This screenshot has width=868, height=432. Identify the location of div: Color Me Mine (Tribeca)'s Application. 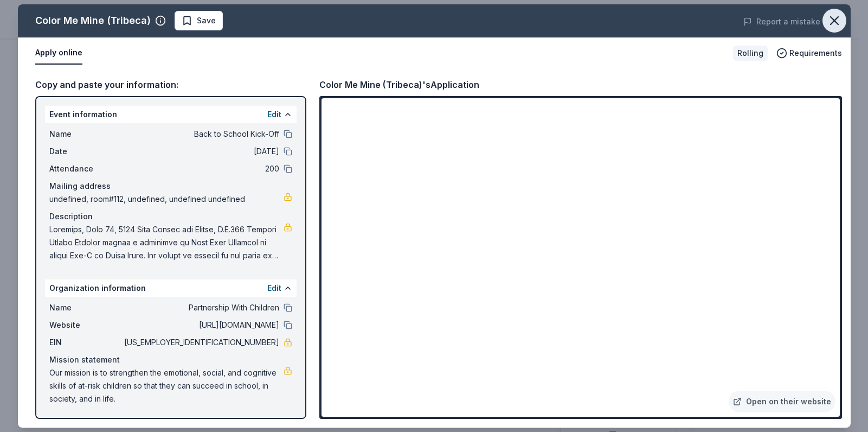
(399, 85).